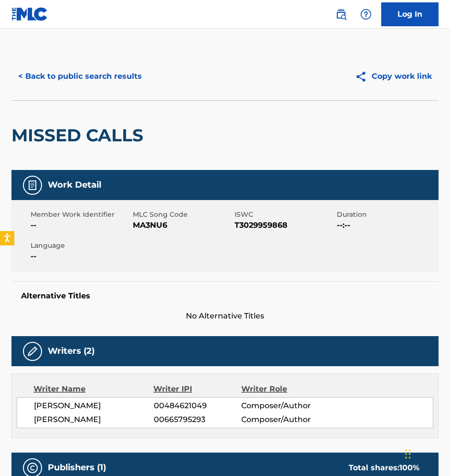 This screenshot has height=476, width=450. Describe the element at coordinates (80, 214) in the screenshot. I see `span: Member Work Identifier` at that location.